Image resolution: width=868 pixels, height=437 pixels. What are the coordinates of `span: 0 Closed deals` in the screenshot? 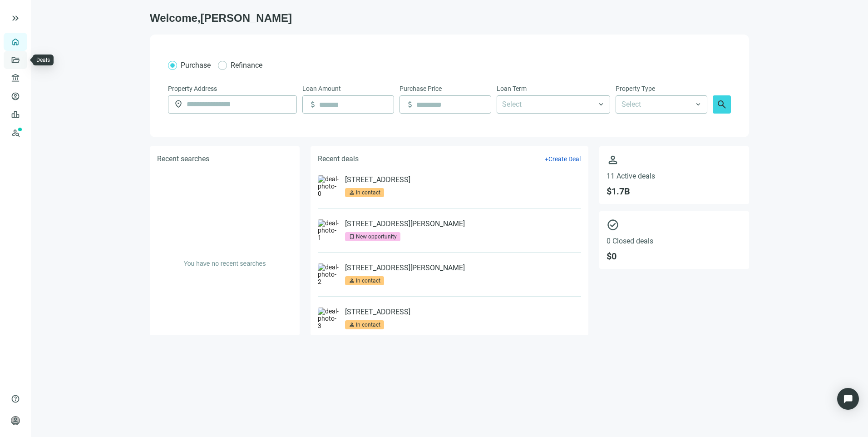 It's located at (674, 240).